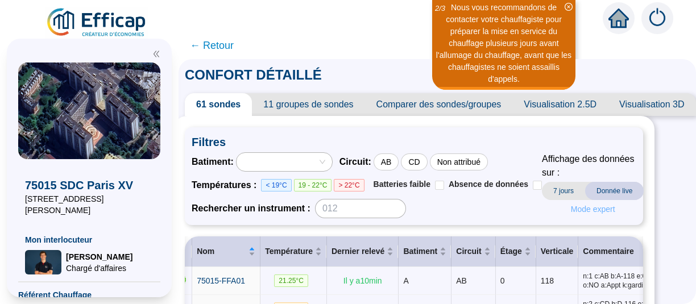  What do you see at coordinates (657, 18) in the screenshot?
I see `img: alerts` at bounding box center [657, 18].